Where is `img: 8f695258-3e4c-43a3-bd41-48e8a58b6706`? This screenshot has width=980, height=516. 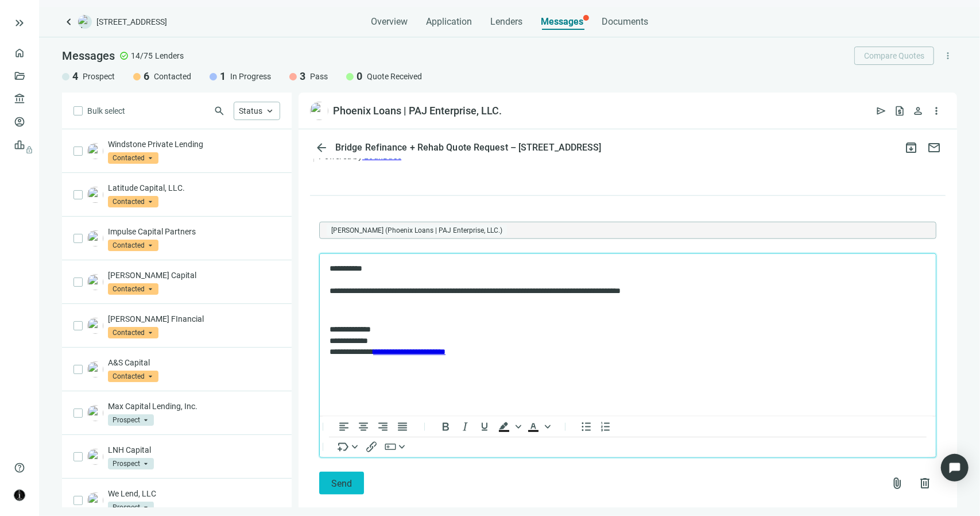 img: 8f695258-3e4c-43a3-bd41-48e8a58b6706 is located at coordinates (96, 500).